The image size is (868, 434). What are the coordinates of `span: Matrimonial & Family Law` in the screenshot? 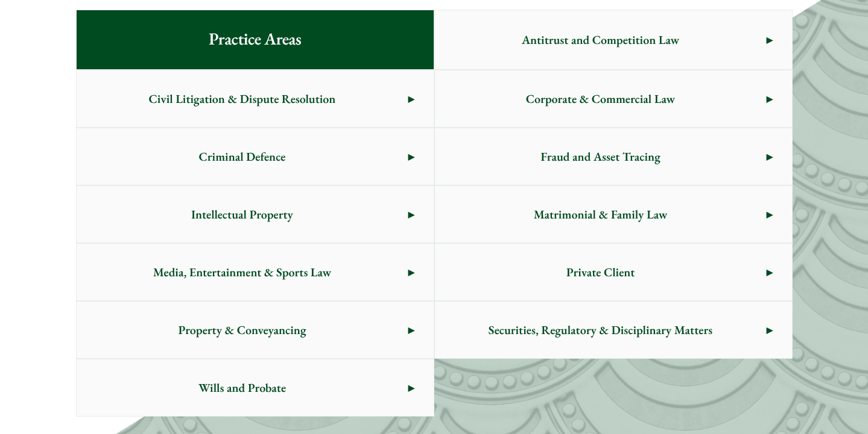 It's located at (601, 214).